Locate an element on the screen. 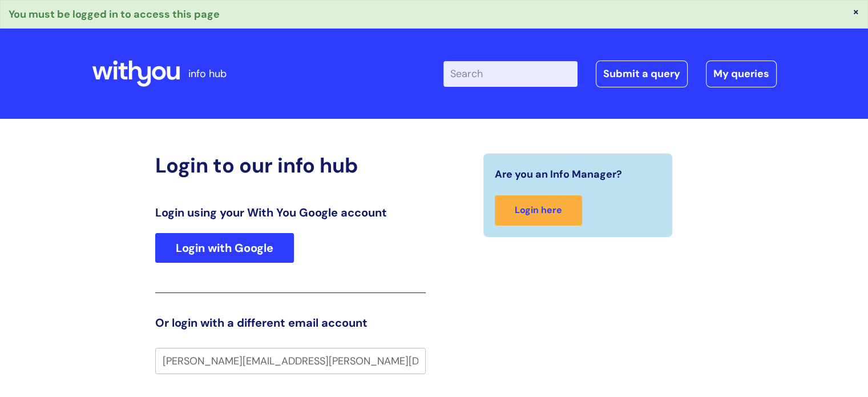 This screenshot has height=397, width=868. a: My queries is located at coordinates (741, 74).